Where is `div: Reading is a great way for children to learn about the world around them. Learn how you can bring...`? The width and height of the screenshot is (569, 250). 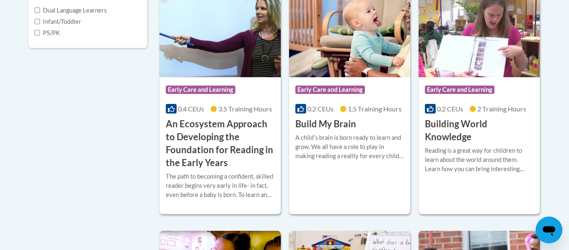 div: Reading is a great way for children to learn about the world around them. Learn how you can bring... is located at coordinates (479, 160).